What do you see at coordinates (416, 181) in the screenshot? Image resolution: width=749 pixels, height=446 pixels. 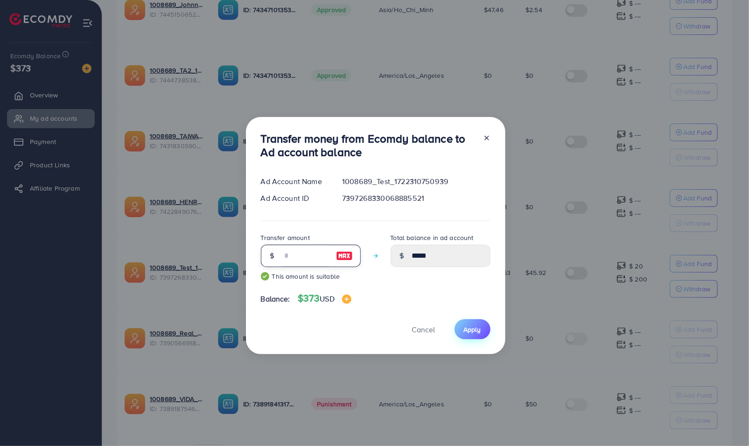 I see `div: 1008689_Test_1722310750939` at bounding box center [416, 181].